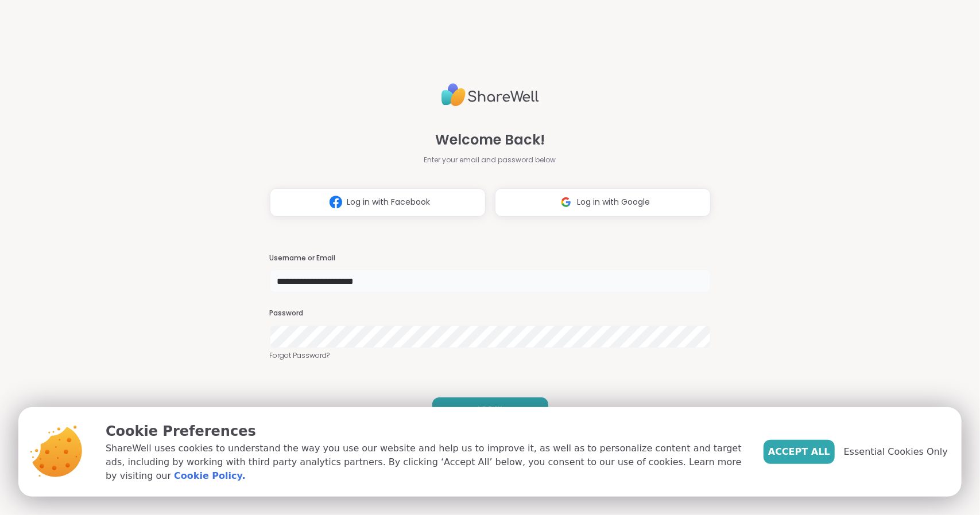 This screenshot has width=980, height=515. I want to click on span: Enter your email and password below, so click(490, 160).